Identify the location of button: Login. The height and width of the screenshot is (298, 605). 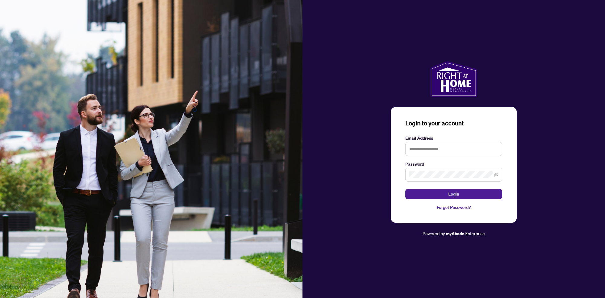
(453, 194).